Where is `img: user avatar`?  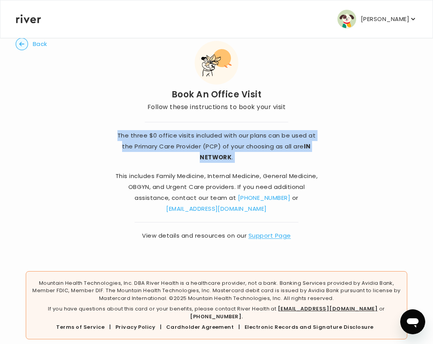 img: user avatar is located at coordinates (347, 19).